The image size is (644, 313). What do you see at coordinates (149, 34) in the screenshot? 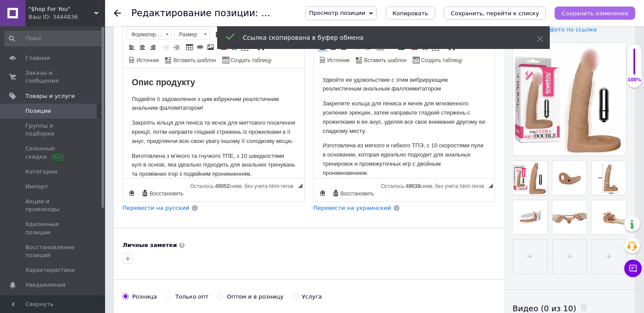
I see `a: Форматирование` at bounding box center [149, 34].